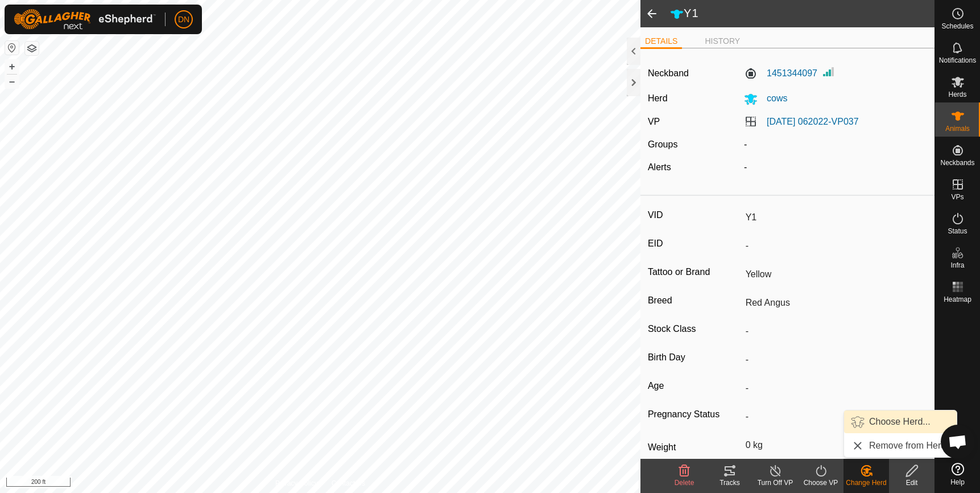 The height and width of the screenshot is (493, 980). Describe the element at coordinates (958, 163) in the screenshot. I see `span: Neckbands` at that location.